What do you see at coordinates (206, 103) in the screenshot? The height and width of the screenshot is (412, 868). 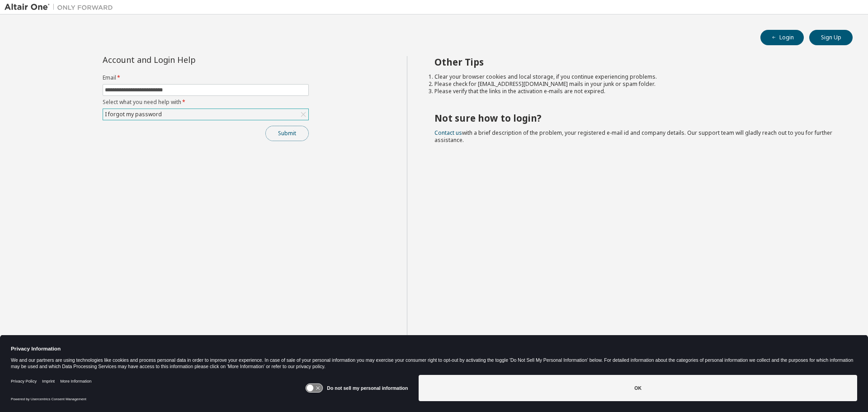 I see `label: Select what you need help with` at bounding box center [206, 103].